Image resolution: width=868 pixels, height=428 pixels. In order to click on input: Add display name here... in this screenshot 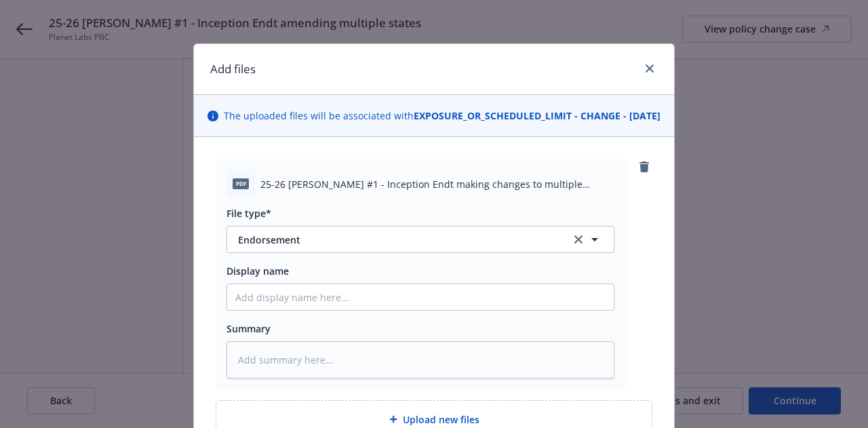, I will do `click(421, 297)`.